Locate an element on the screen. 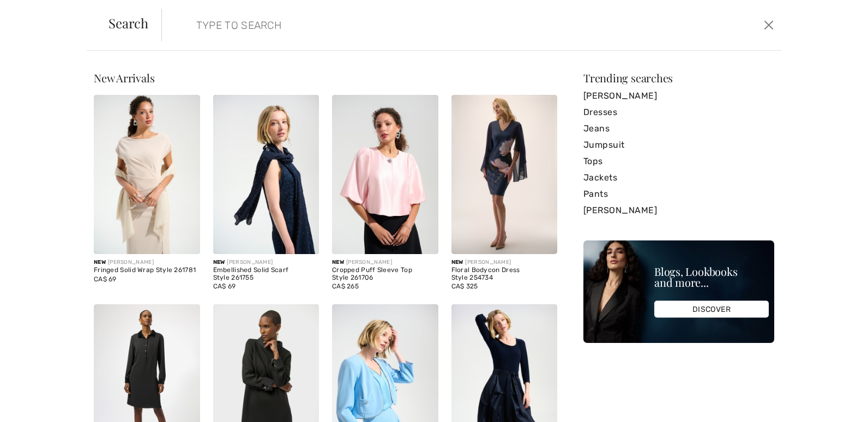  span: Search is located at coordinates (128, 23).